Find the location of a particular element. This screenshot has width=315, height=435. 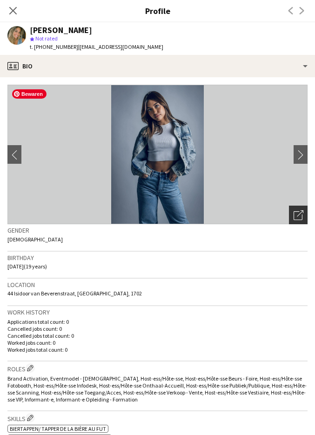

span: Not rated is located at coordinates (46, 38).